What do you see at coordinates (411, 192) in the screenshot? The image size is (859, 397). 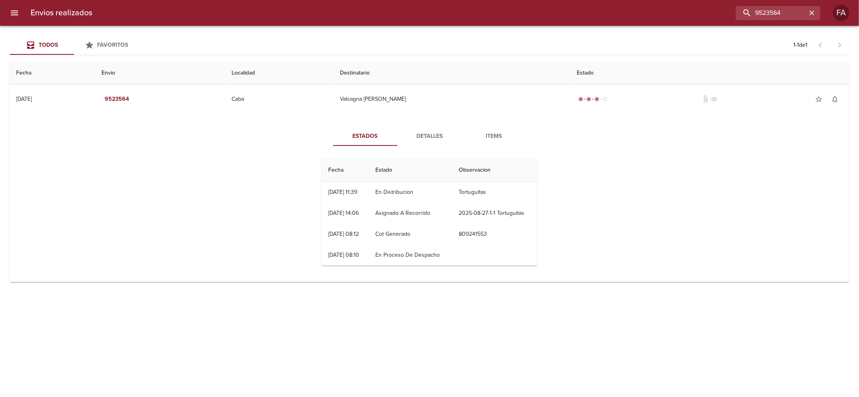 I see `td: En Distribucion` at bounding box center [411, 192].